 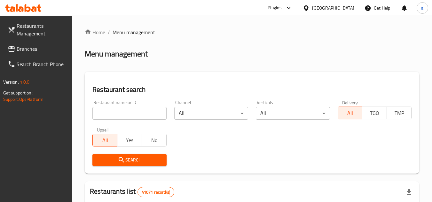 I want to click on h2: Menu management, so click(x=116, y=54).